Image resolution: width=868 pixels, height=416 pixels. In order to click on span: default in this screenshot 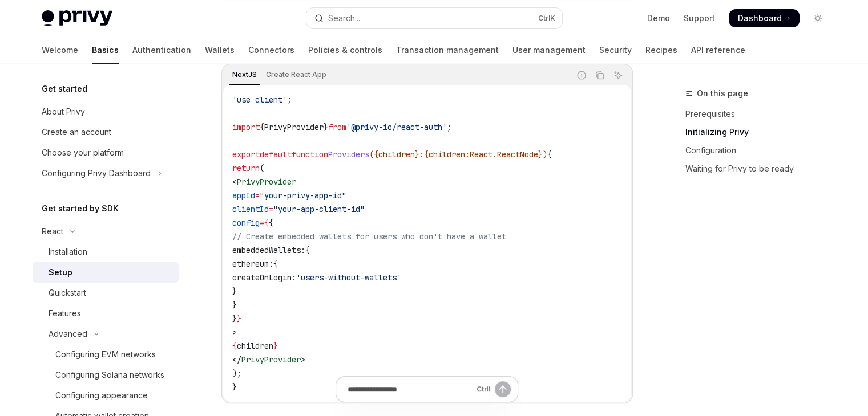, I will do `click(276, 155)`.